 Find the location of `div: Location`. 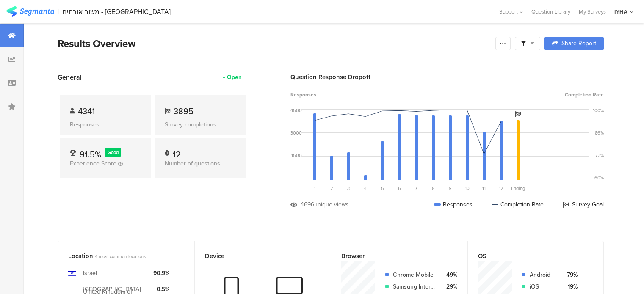

div: Location is located at coordinates (119, 256).